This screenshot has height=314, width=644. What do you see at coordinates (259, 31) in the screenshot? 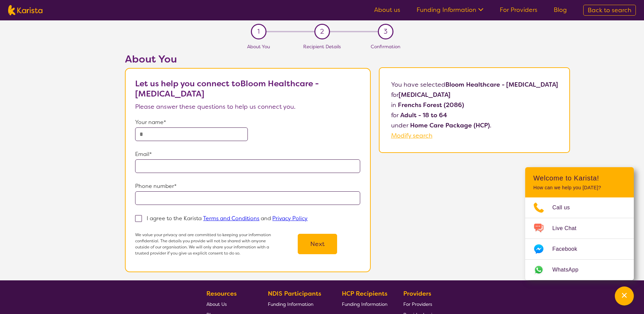
I see `span: 1` at bounding box center [259, 31].